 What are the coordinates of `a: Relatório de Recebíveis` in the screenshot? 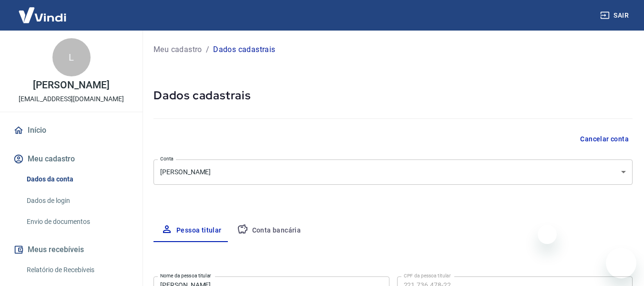 It's located at (77, 270).